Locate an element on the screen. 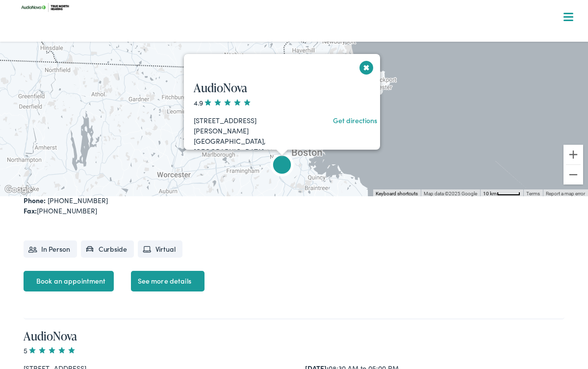 The image size is (588, 369). a: Open this area in Google Maps (opens a new window) is located at coordinates (19, 190).